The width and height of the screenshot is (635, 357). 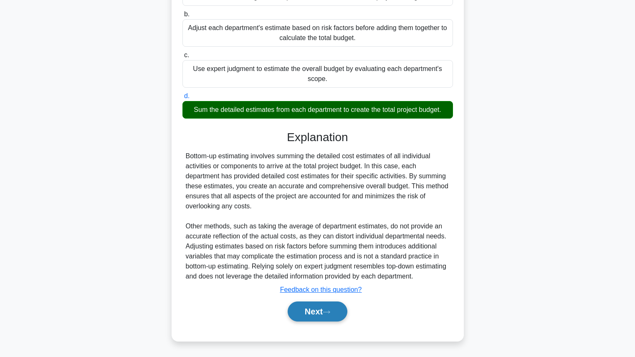 What do you see at coordinates (318, 74) in the screenshot?
I see `div: Use expert judgment to estimate the overall budget by evaluating each department's scope.` at bounding box center [318, 74].